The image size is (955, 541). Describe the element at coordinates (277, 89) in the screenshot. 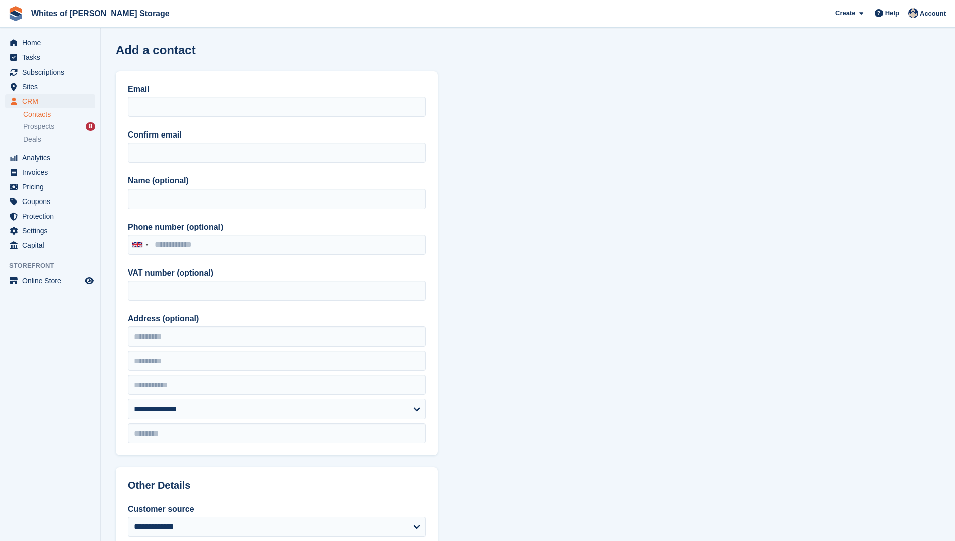

I see `label: Email` at that location.